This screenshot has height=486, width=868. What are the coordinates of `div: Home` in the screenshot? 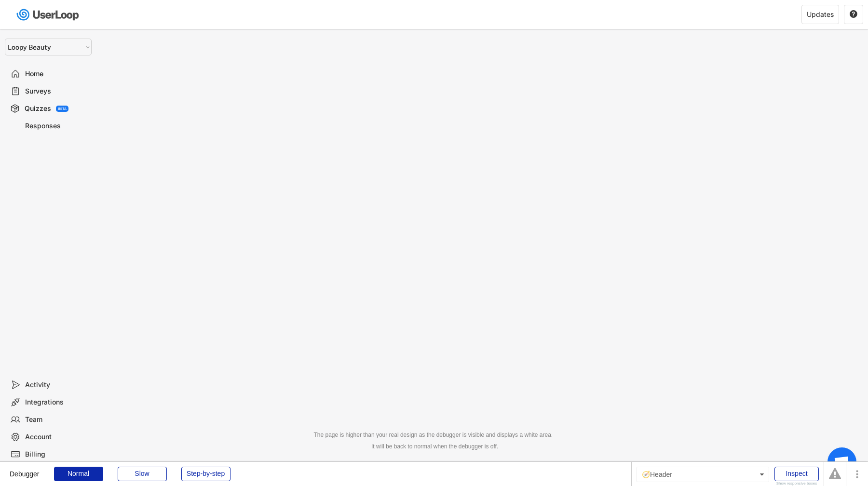 It's located at (57, 74).